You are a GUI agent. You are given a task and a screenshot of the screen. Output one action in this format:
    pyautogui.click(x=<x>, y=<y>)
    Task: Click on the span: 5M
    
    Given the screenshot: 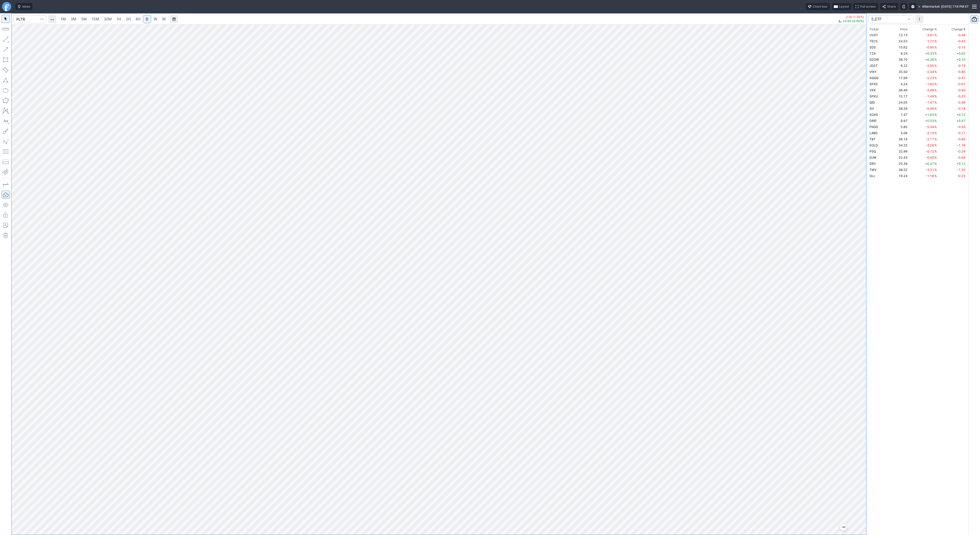 What is the action you would take?
    pyautogui.click(x=84, y=19)
    